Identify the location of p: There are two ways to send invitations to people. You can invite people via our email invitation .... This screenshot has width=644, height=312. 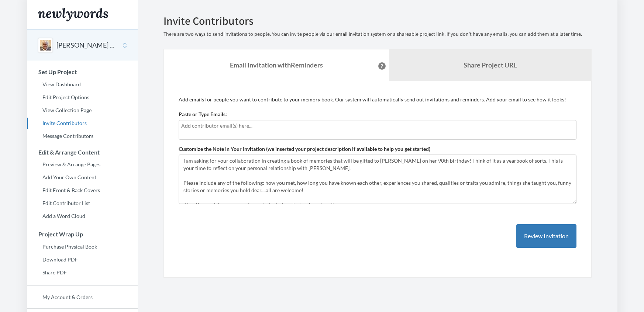
(377, 35).